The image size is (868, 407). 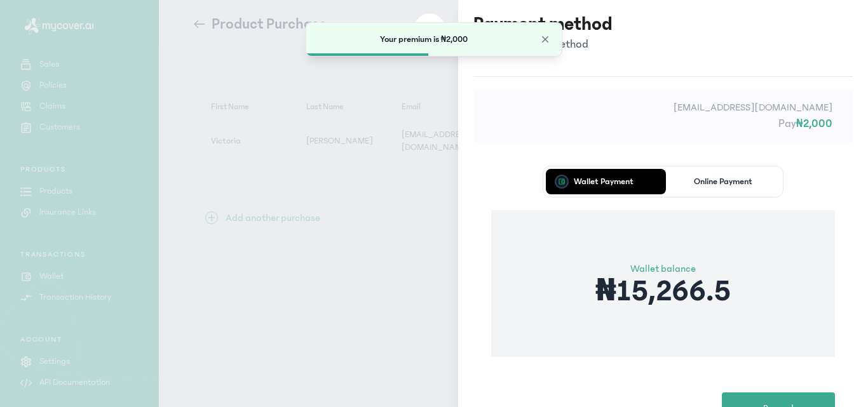 I want to click on span: ₦2,000, so click(x=814, y=124).